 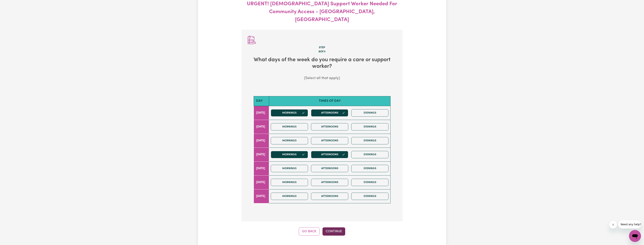 I want to click on th: Day, so click(x=261, y=101).